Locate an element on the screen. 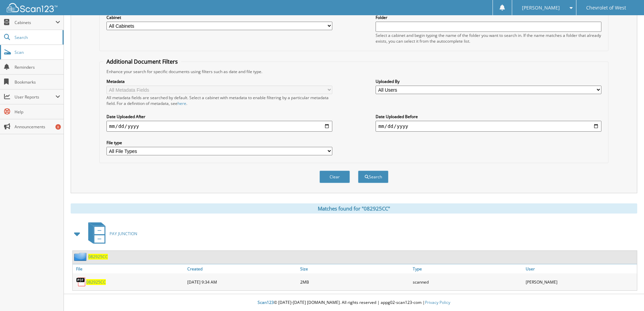 The height and width of the screenshot is (311, 644). img: folder2.png is located at coordinates (81, 257).